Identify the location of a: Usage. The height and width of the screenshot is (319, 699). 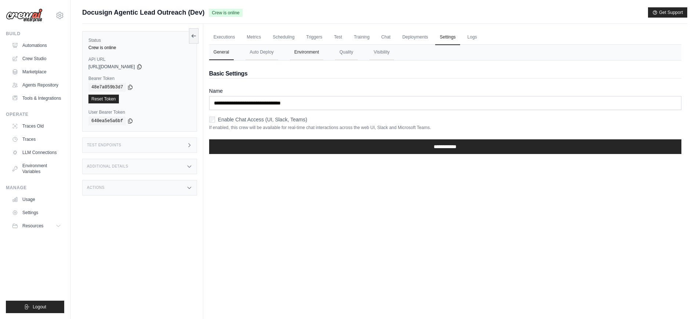
(36, 199).